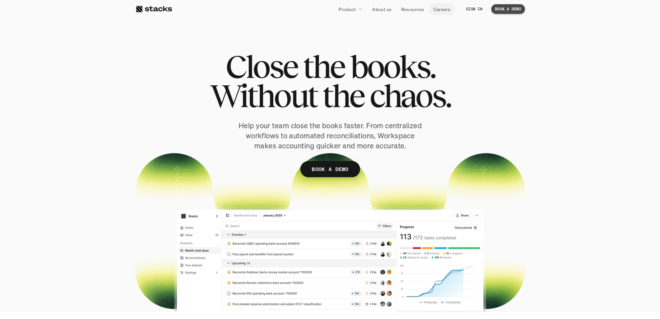 Image resolution: width=660 pixels, height=319 pixels. Describe the element at coordinates (412, 9) in the screenshot. I see `p: Resources` at that location.